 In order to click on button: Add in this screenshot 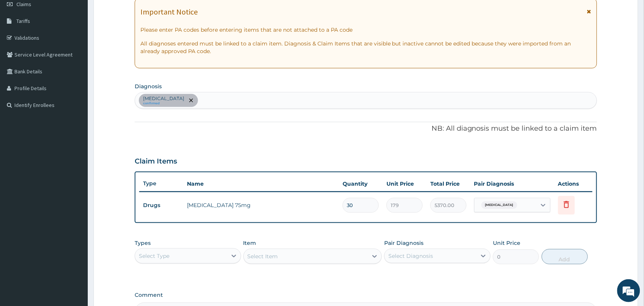, I will do `click(564, 257)`.